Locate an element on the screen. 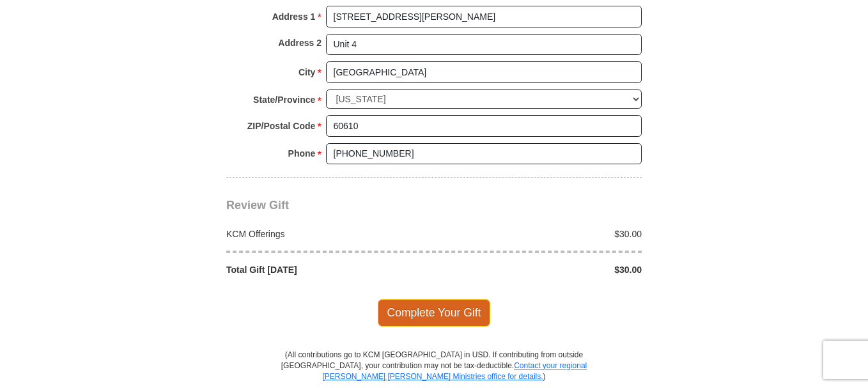 The height and width of the screenshot is (388, 868). strong: Address 2 is located at coordinates (300, 43).